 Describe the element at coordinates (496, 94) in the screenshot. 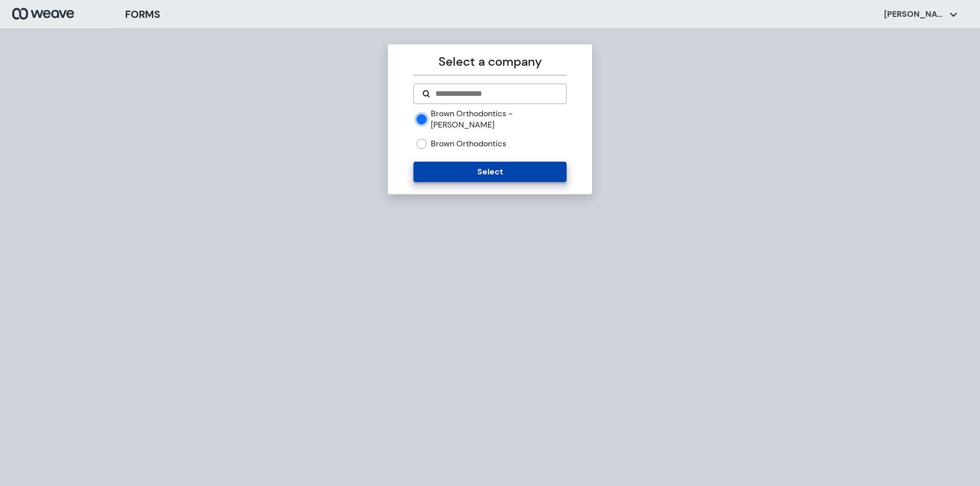

I see `input: Search` at that location.